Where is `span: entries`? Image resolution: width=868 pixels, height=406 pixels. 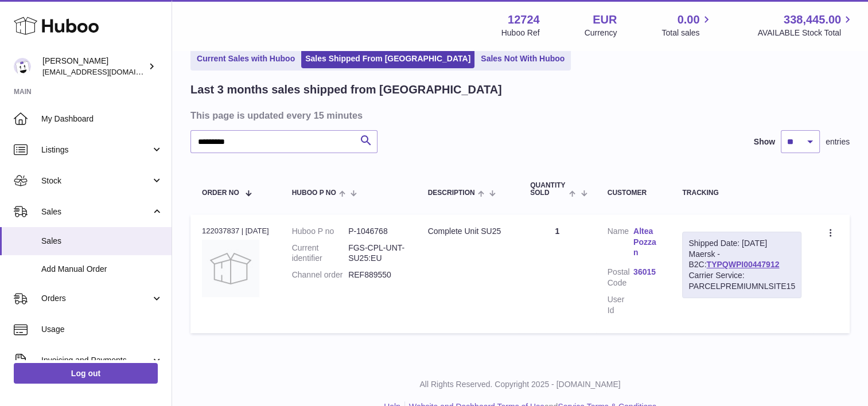
span: entries is located at coordinates (838, 142).